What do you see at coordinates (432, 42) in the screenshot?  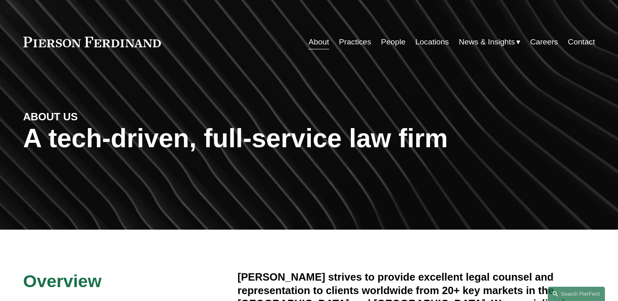 I see `a: Locations` at bounding box center [432, 42].